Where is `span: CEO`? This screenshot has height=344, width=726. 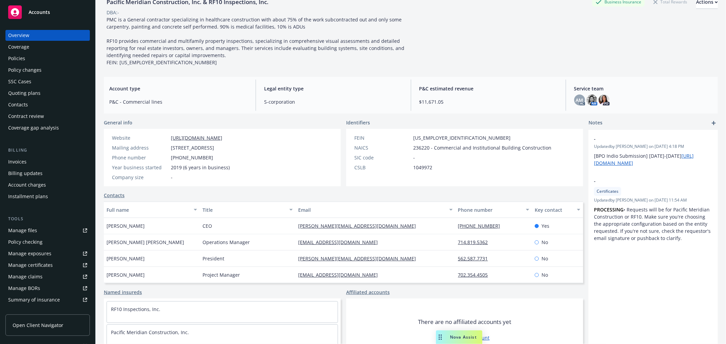
span: CEO is located at coordinates (207, 226).